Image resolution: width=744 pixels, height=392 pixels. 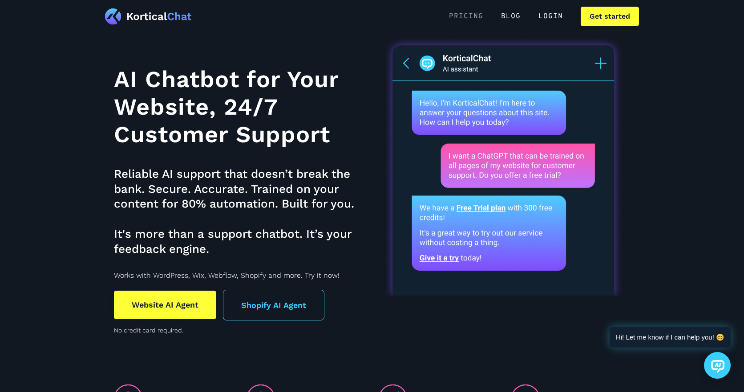 What do you see at coordinates (240, 212) in the screenshot?
I see `h3: Reliable AI support that doesn’t break the bank. Secure. Accurate. Trained on your content for 80...` at bounding box center [240, 212].